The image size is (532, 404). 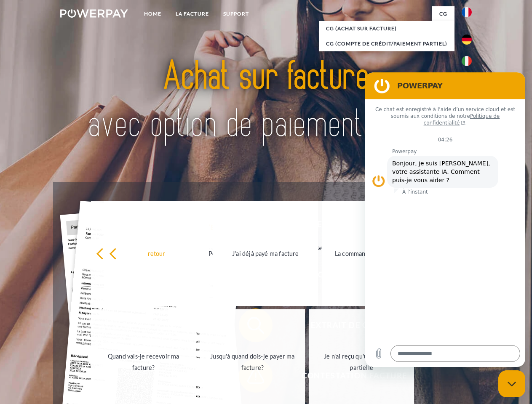 What do you see at coordinates (93, 79) in the screenshot?
I see `p: Powerpay` at bounding box center [93, 79].